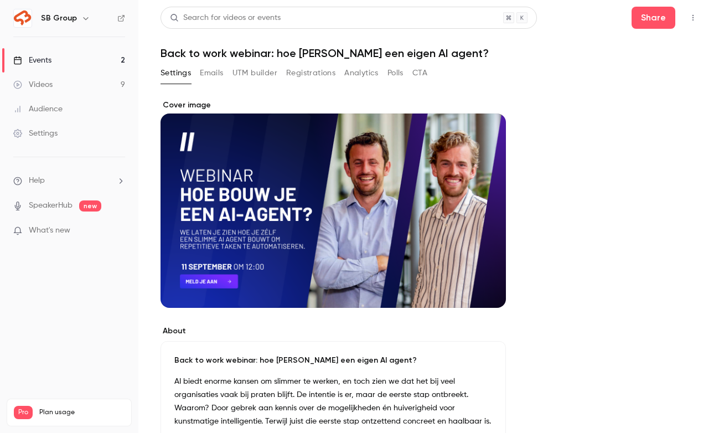 The image size is (724, 433). What do you see at coordinates (311, 73) in the screenshot?
I see `button: Registrations` at bounding box center [311, 73].